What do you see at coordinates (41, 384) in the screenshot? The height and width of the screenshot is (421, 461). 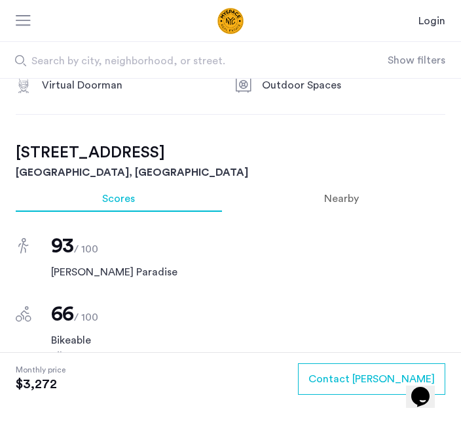 I see `span: $3,272` at bounding box center [41, 384].